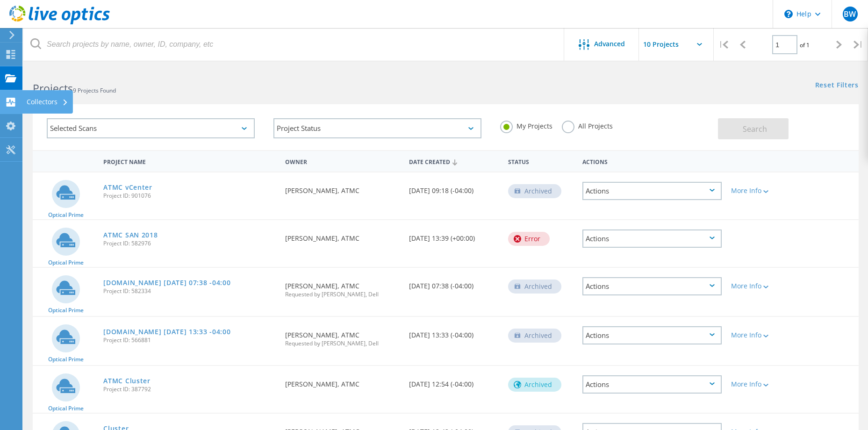 The height and width of the screenshot is (430, 868). I want to click on span: Advanced, so click(610, 44).